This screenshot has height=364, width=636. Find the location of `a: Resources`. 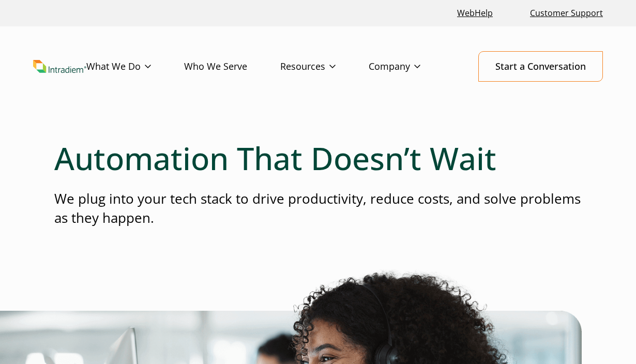

a: Resources is located at coordinates (324, 66).